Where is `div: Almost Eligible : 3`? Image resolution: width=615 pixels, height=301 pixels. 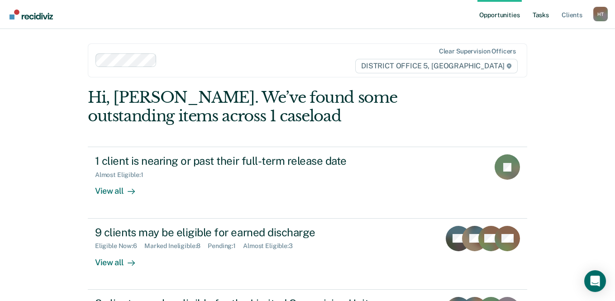
div: Almost Eligible : 3 is located at coordinates (271, 246).